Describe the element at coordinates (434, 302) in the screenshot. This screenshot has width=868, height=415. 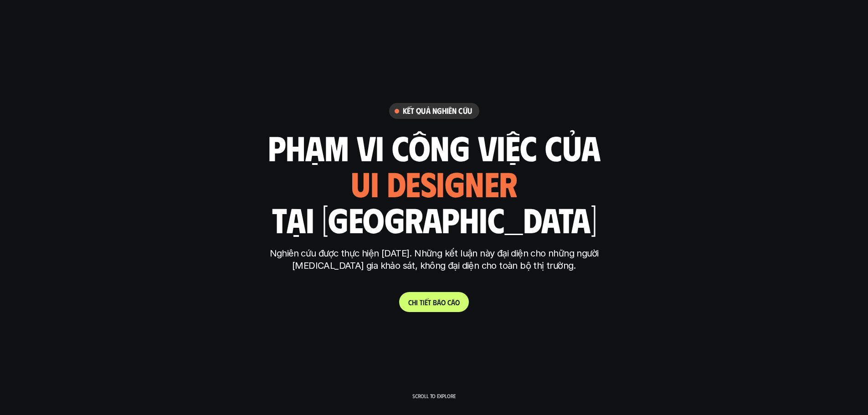
I see `a: Chitiếtbáocáo` at that location.